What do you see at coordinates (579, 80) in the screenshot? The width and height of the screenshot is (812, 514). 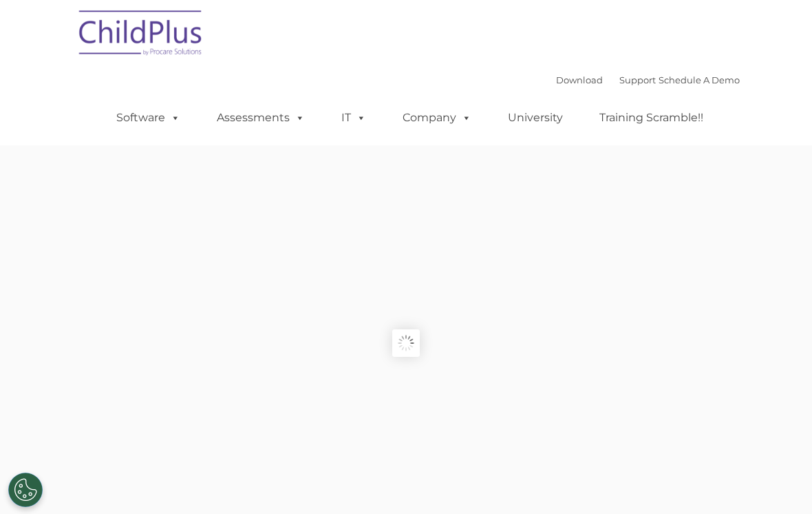 I see `a: Download` at bounding box center [579, 80].